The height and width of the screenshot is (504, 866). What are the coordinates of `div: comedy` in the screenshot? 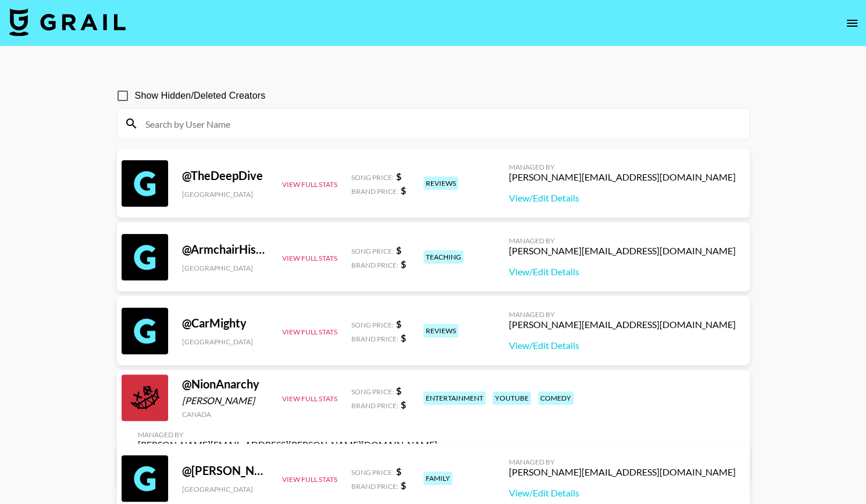 It's located at (555, 398).